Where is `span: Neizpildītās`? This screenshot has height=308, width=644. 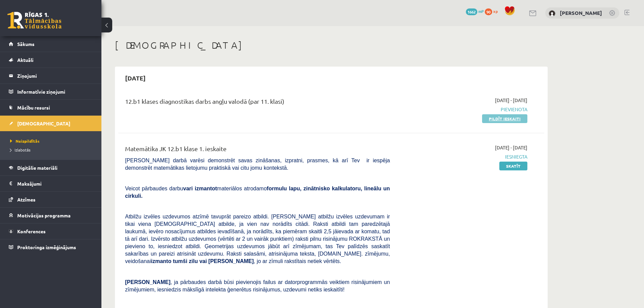 span: Neizpildītās is located at coordinates (24, 141).